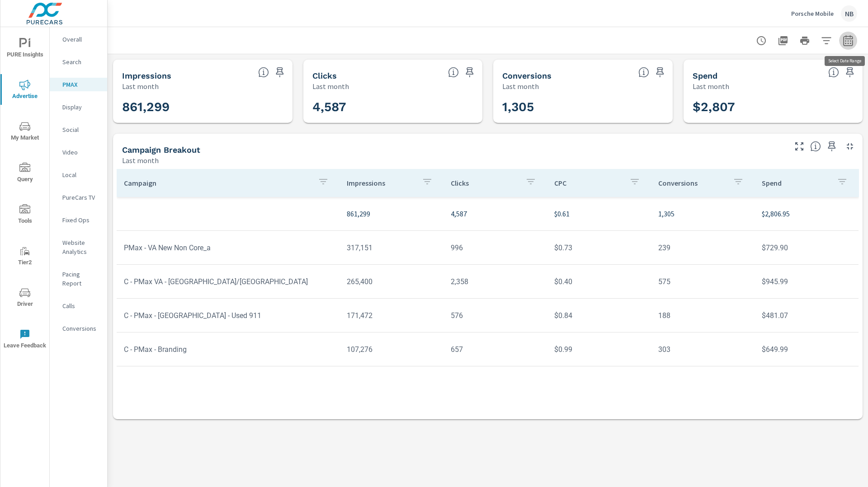  What do you see at coordinates (773, 107) in the screenshot?
I see `h3: $2,807` at bounding box center [773, 107].